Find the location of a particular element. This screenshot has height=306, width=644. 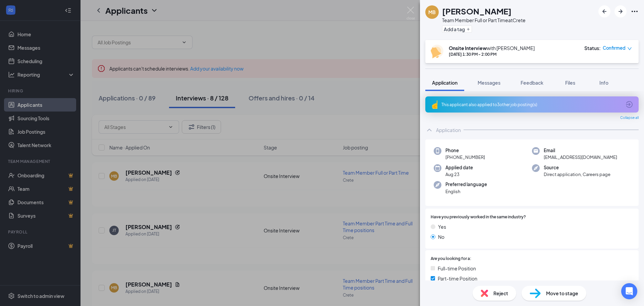

span: Yes is located at coordinates (442, 227).